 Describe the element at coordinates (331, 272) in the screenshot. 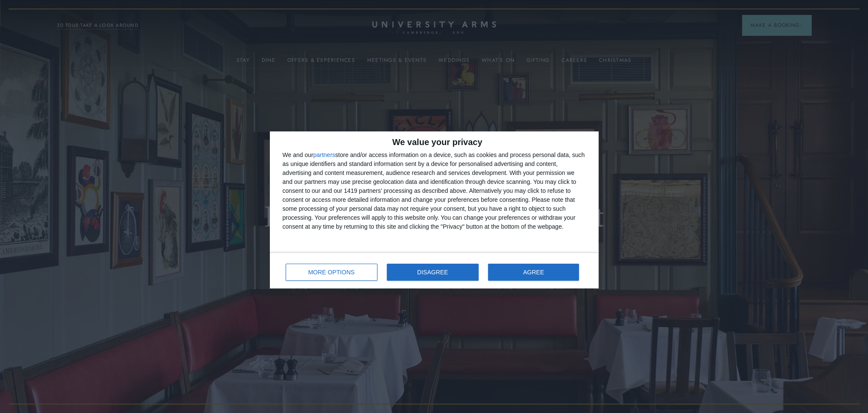

I see `button: MORE OPTIONS` at that location.